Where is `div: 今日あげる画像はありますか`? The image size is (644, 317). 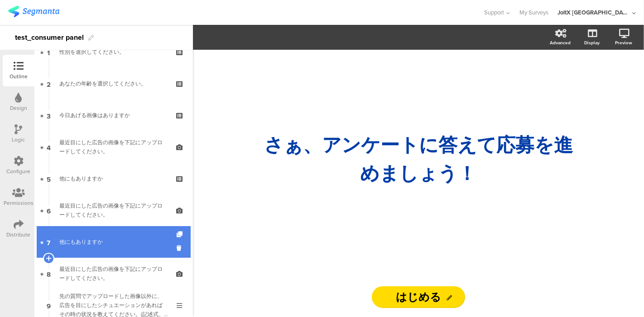 div: 今日あげる画像はありますか is located at coordinates (113, 116).